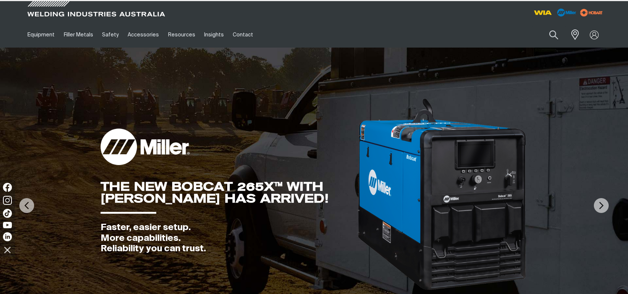  What do you see at coordinates (7, 225) in the screenshot?
I see `img: YouTube` at bounding box center [7, 225].